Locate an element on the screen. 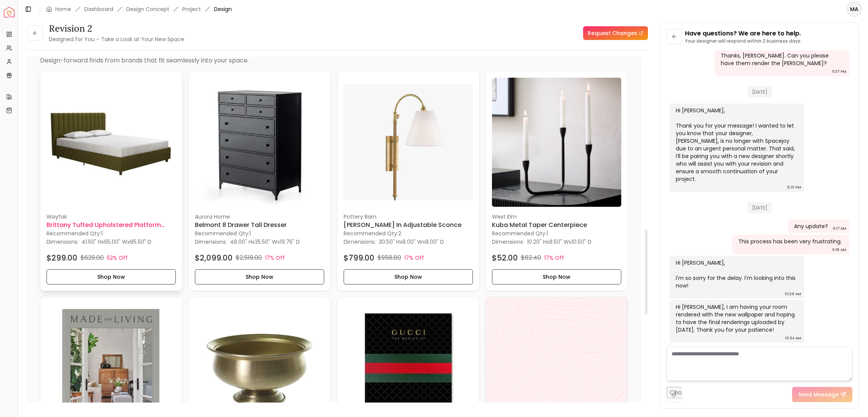  img: Belmont 8 Drawer Tall Dresser image is located at coordinates (259, 142).